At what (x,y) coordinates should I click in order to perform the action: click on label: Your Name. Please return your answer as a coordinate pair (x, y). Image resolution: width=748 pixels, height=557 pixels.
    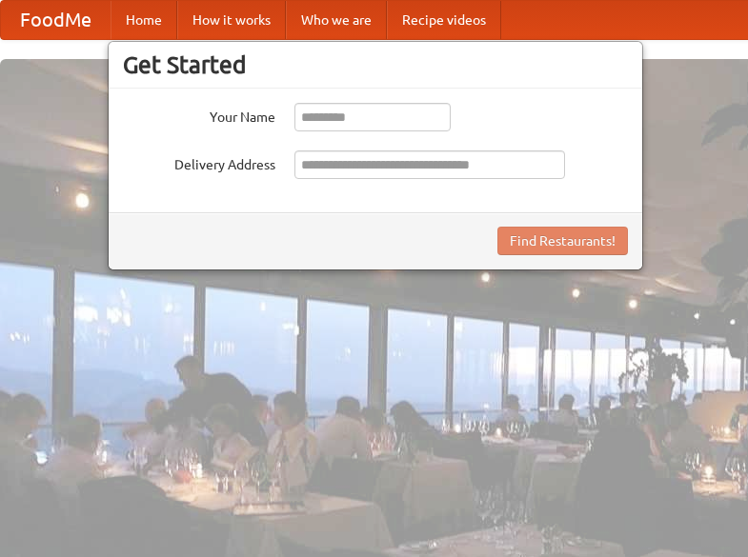
    Looking at the image, I should click on (199, 114).